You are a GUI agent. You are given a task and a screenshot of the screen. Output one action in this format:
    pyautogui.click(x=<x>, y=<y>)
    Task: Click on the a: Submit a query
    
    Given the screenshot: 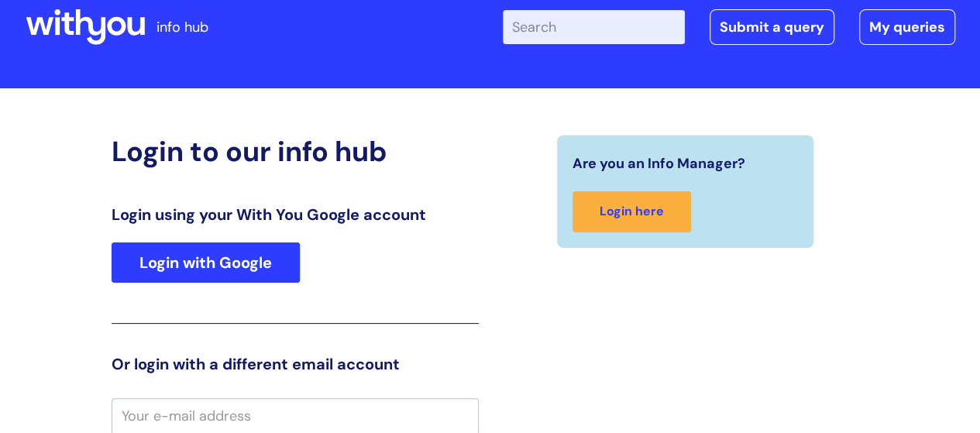 What is the action you would take?
    pyautogui.click(x=772, y=27)
    